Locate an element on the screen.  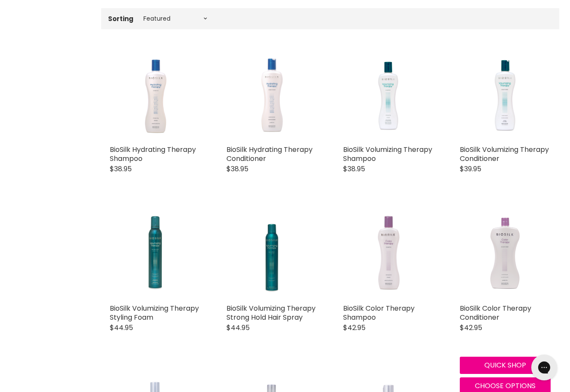
img: BioSilk Hydrating Therapy Conditioner is located at coordinates (272, 95).